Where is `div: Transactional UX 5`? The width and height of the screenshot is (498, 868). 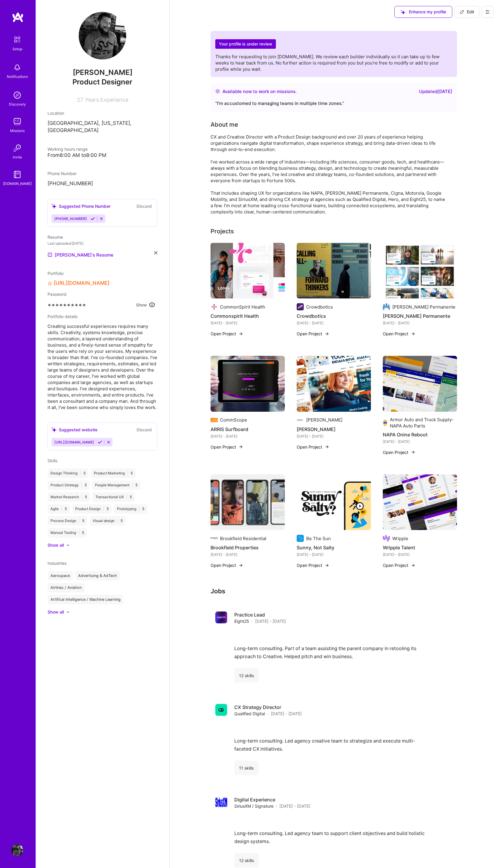
div: Transactional UX 5 is located at coordinates (113, 497).